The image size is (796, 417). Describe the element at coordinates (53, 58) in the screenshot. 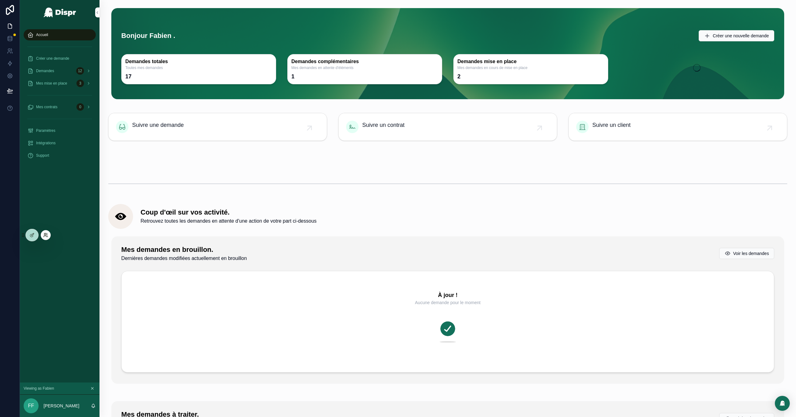

I see `span: Créer une demande` at that location.